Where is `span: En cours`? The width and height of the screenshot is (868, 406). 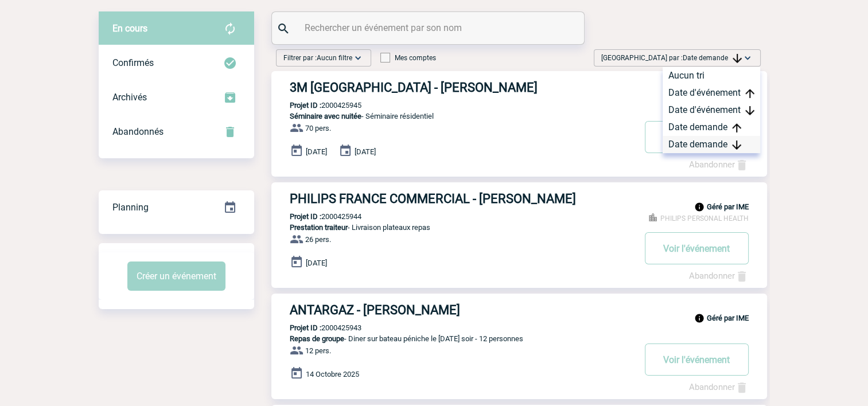
span: En cours is located at coordinates (130, 28).